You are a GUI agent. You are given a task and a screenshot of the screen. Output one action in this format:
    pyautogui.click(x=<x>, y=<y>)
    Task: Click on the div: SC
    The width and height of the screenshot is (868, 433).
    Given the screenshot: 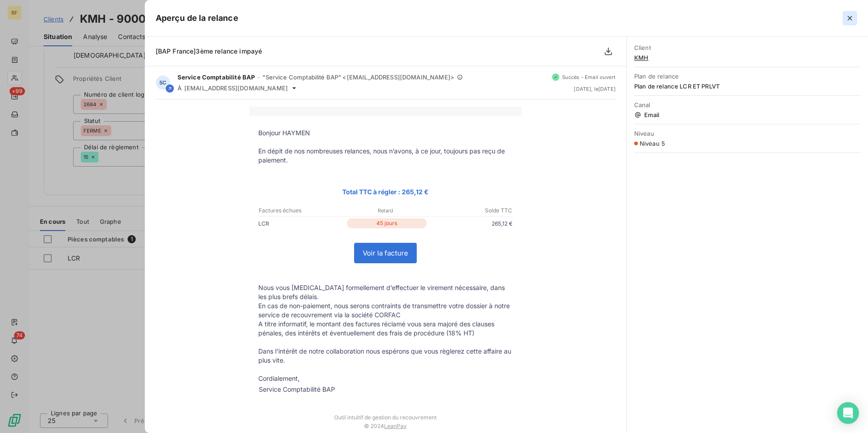 What is the action you would take?
    pyautogui.click(x=163, y=83)
    